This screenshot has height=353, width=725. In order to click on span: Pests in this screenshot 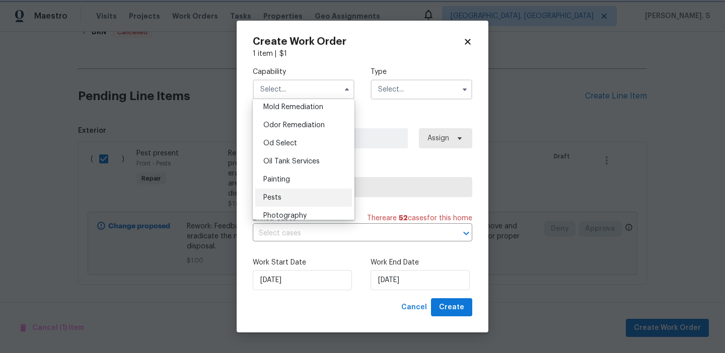, I will do `click(272, 198)`.